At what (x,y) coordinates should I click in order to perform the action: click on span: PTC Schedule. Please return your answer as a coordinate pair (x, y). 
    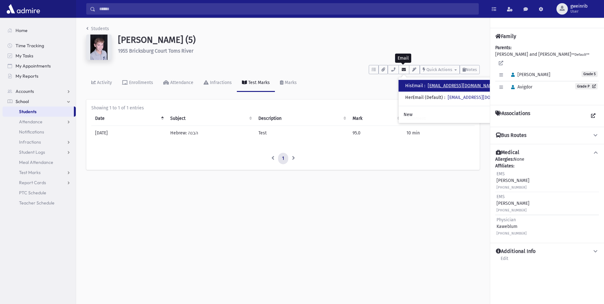
    Looking at the image, I should click on (33, 193).